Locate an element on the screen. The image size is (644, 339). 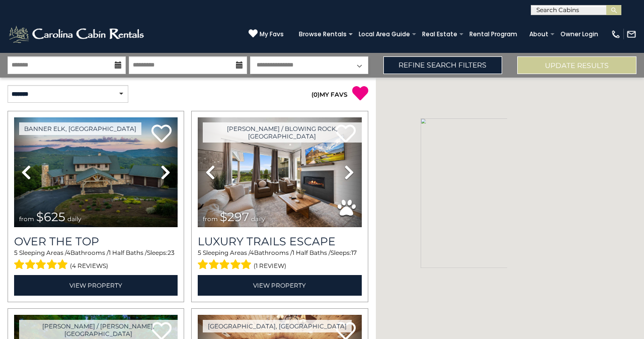
a: Local Area Guide is located at coordinates (384, 34).